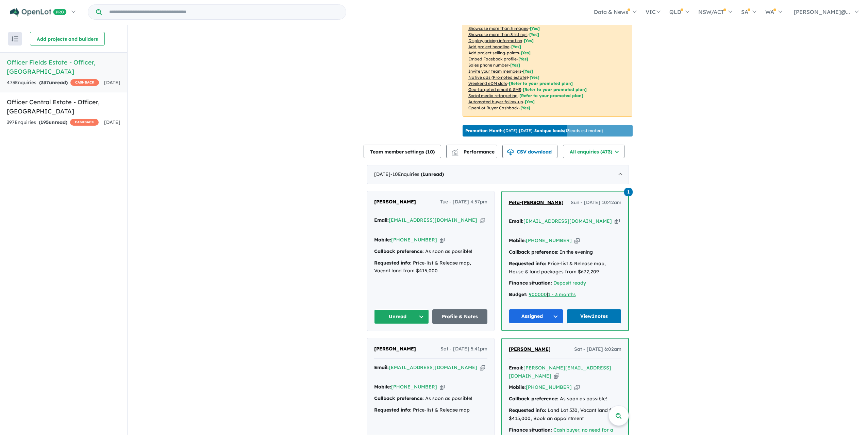 Image resolution: width=868 pixels, height=436 pixels. Describe the element at coordinates (498, 28) in the screenshot. I see `u: Showcase more than 3 images` at that location.